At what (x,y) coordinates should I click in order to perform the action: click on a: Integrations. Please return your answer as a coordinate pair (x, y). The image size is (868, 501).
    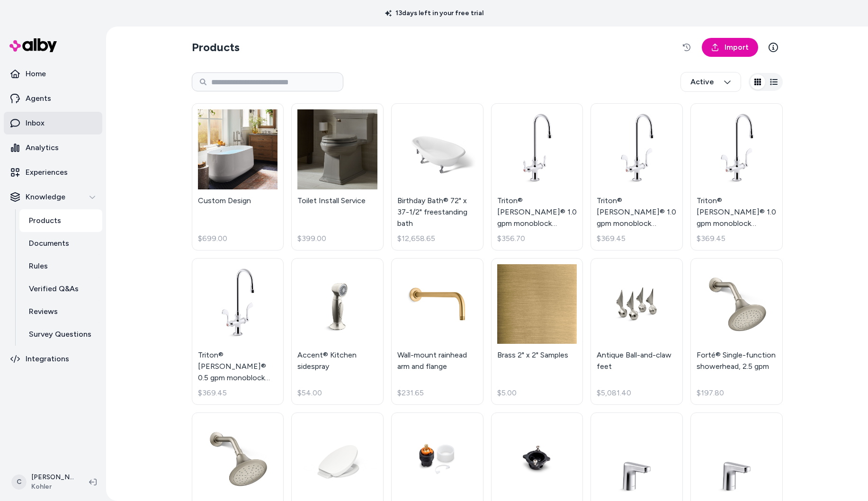
    Looking at the image, I should click on (53, 359).